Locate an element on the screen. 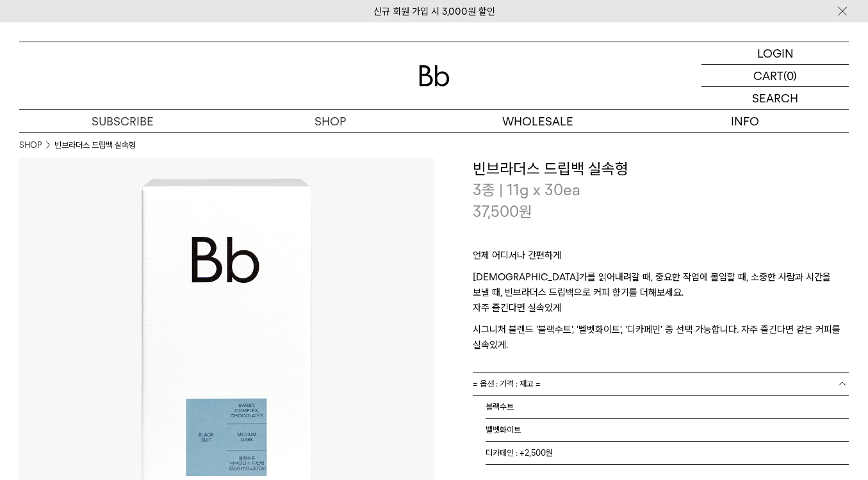 This screenshot has width=868, height=480. a: SUBSCRIBE is located at coordinates (123, 121).